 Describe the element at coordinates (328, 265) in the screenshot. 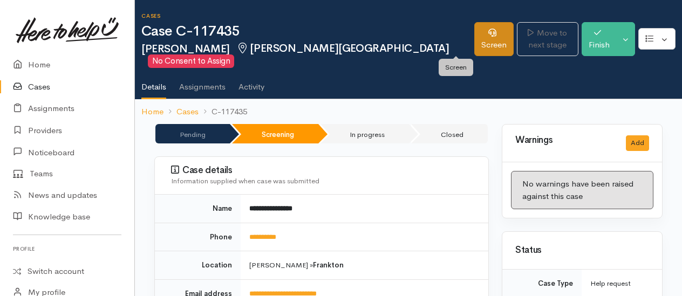

I see `b: Frankton` at that location.